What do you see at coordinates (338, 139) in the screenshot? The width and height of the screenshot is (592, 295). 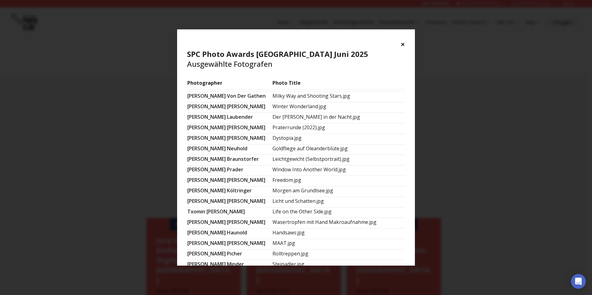 I see `td: Dystopia.jpg` at bounding box center [338, 139].